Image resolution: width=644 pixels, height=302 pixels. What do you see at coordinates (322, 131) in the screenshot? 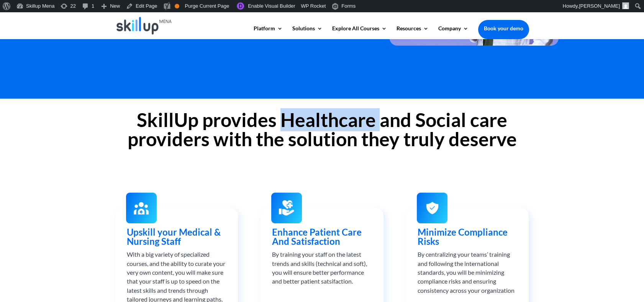
I see `h2: SkillUp provides Healthcare and Social care providers with the solution they truly deserve` at bounding box center [322, 131].